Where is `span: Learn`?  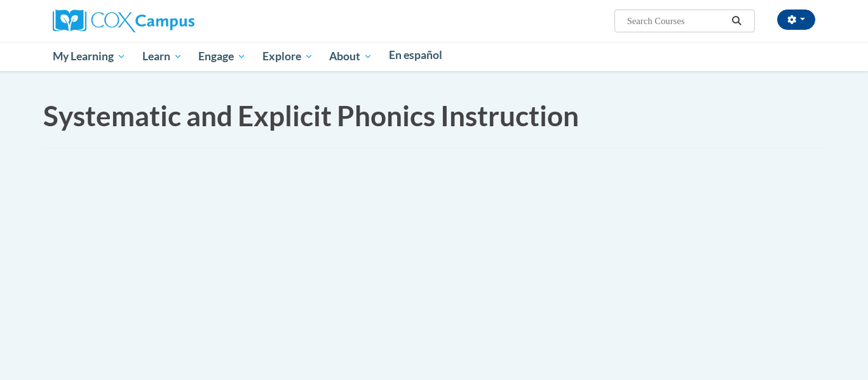
span: Learn is located at coordinates (162, 57).